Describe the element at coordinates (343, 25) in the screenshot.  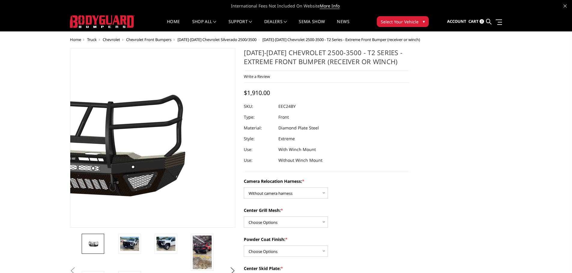
I see `a: News` at that location.